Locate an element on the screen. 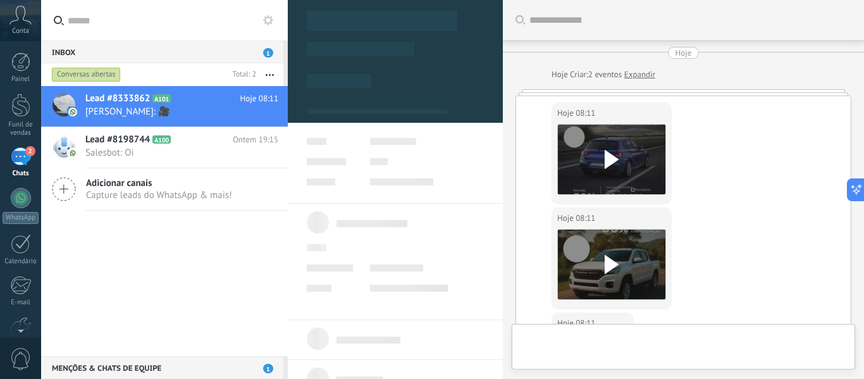 The height and width of the screenshot is (379, 864). span: Conta is located at coordinates (20, 31).